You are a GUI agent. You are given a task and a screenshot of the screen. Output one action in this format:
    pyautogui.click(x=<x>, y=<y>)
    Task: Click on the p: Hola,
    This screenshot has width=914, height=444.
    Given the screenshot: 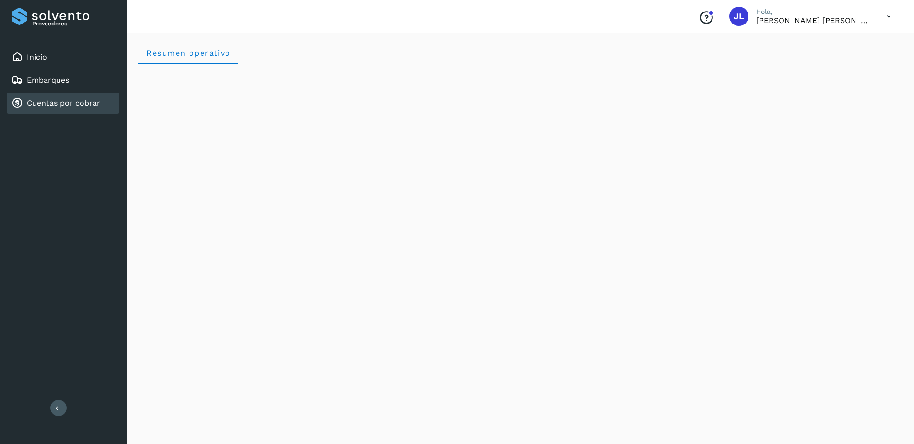 What is the action you would take?
    pyautogui.click(x=814, y=12)
    